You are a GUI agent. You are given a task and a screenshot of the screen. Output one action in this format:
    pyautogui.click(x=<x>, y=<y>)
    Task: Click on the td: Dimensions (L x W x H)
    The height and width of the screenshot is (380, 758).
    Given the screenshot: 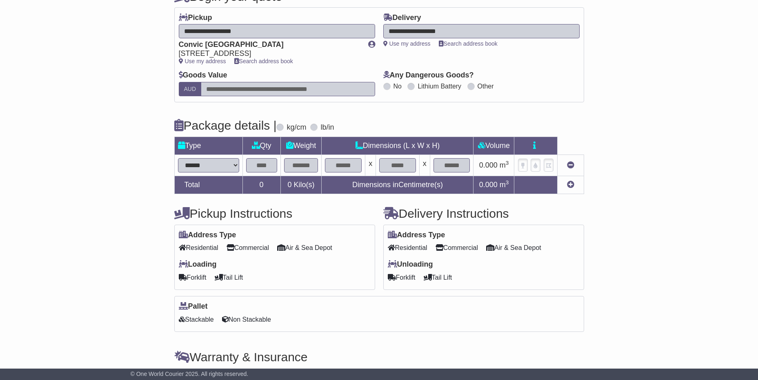 What is the action you would take?
    pyautogui.click(x=397, y=146)
    